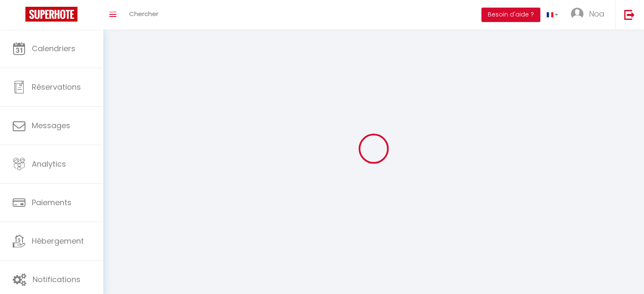 Image resolution: width=644 pixels, height=294 pixels. I want to click on span: Analytics, so click(49, 163).